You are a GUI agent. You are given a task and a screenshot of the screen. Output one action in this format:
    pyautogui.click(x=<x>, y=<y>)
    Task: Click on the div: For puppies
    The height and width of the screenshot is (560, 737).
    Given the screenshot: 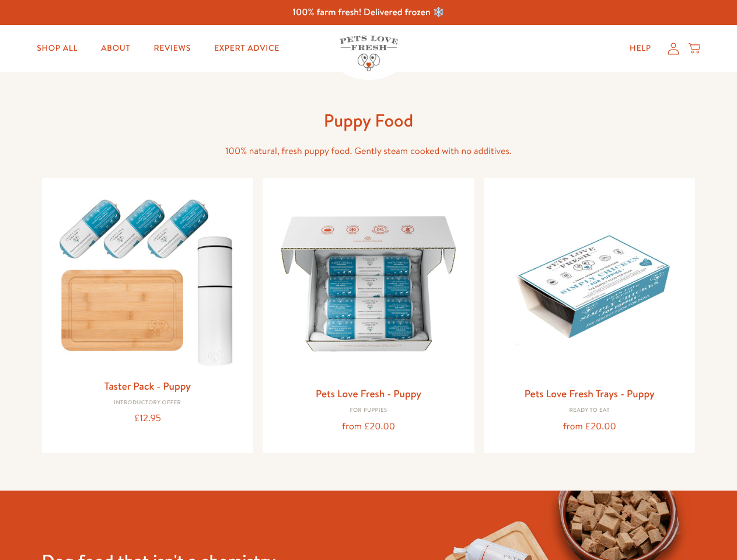 What is the action you would take?
    pyautogui.click(x=368, y=411)
    